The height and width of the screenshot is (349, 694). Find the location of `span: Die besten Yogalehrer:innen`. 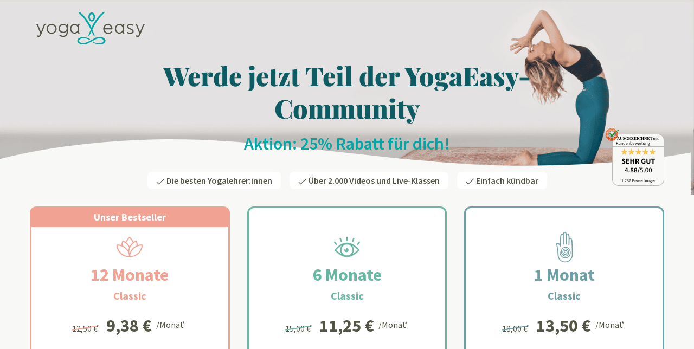

span: Die besten Yogalehrer:innen is located at coordinates (219, 181).